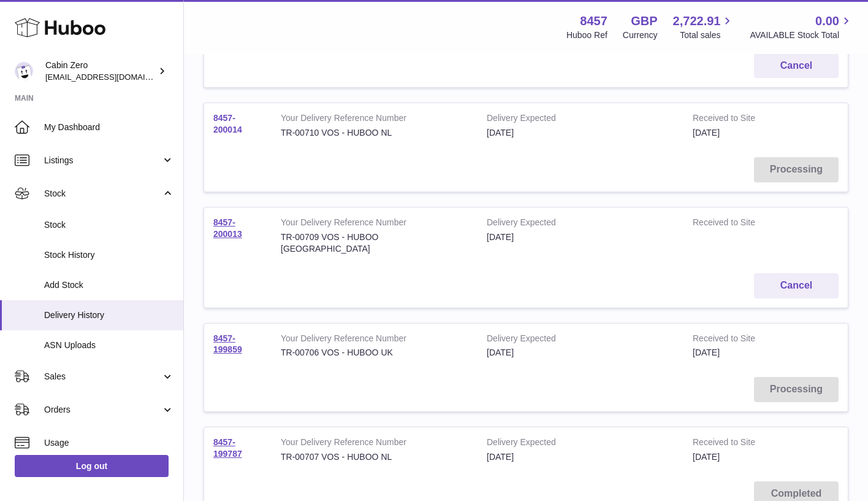  What do you see at coordinates (707, 35) in the screenshot?
I see `span: Total sales` at bounding box center [707, 35].